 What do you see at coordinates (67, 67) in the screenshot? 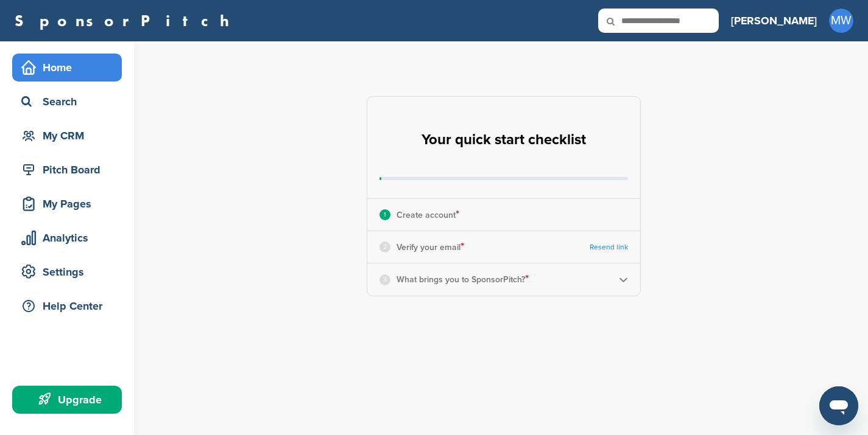
I see `a: Home` at bounding box center [67, 67].